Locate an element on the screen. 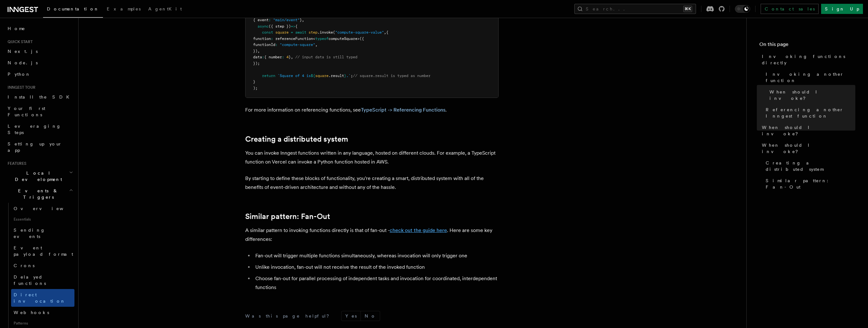 This screenshot has height=328, width=868. p: A similar pattern to invoking functions directly is that of fan-out - . Here are some key differe... is located at coordinates (372, 235).